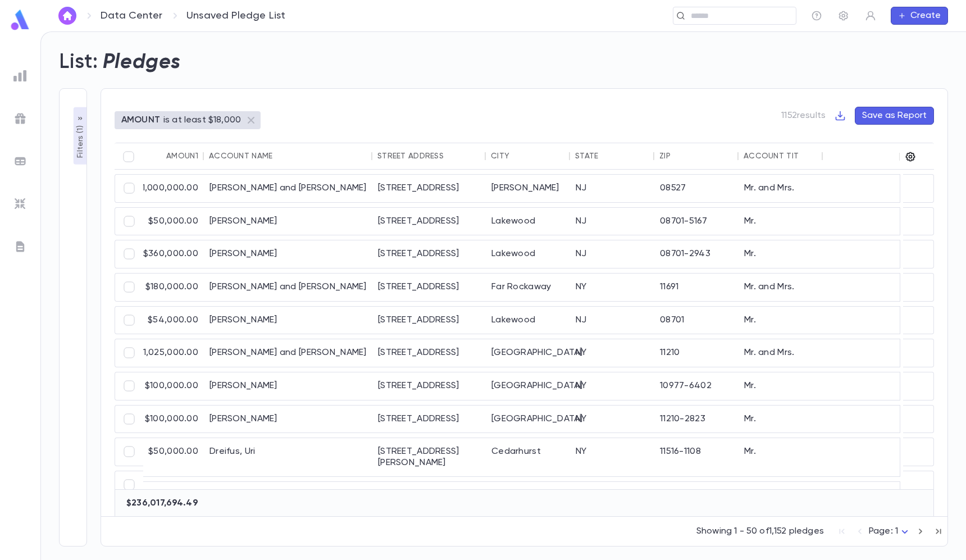 Image resolution: width=966 pixels, height=560 pixels. I want to click on div: Dreifus, Uri, so click(288, 457).